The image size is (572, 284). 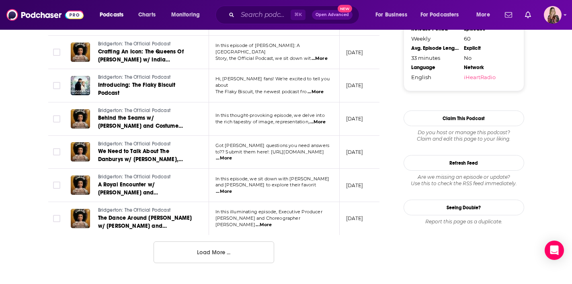 What do you see at coordinates (264, 15) in the screenshot?
I see `input: Search podcasts, credits, & more...` at bounding box center [264, 15].